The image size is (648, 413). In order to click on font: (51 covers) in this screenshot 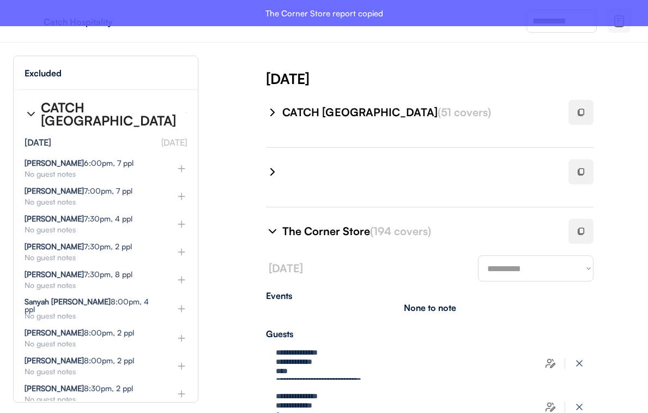, I will do `click(465, 112)`.